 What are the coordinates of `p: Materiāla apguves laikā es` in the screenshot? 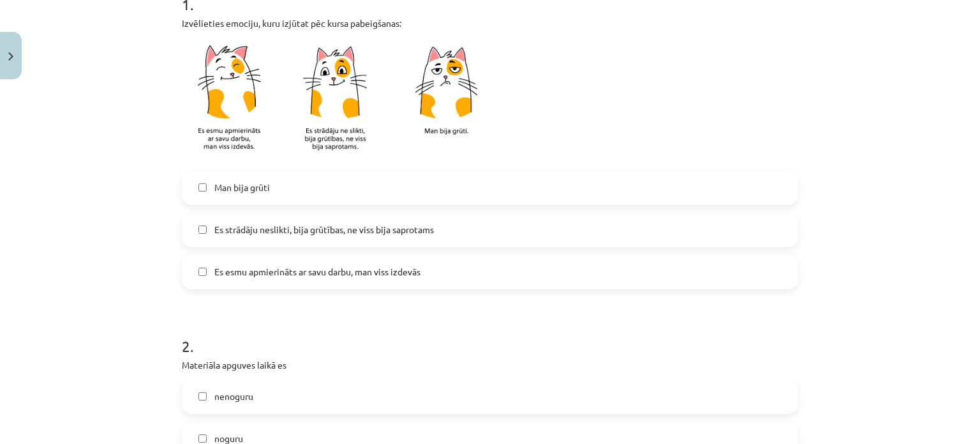 It's located at (490, 364).